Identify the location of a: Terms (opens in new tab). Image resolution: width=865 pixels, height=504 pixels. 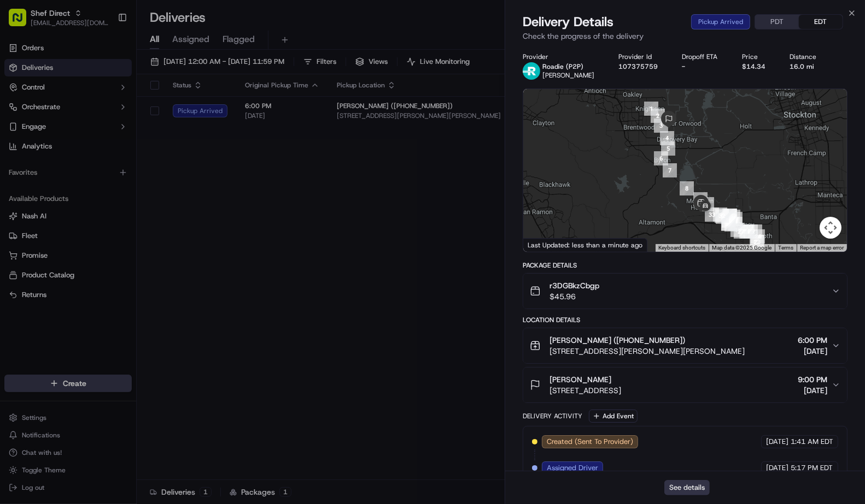
(786, 247).